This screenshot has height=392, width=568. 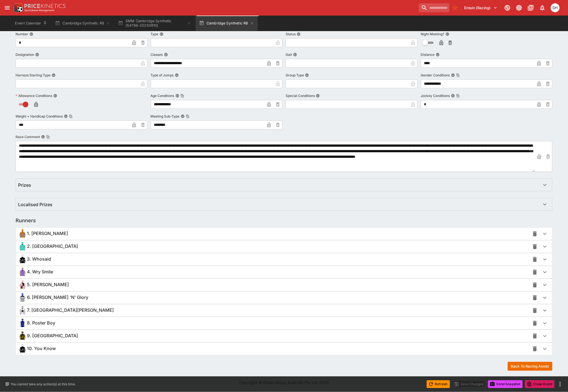 What do you see at coordinates (435, 75) in the screenshot?
I see `p: Gender Conditions` at bounding box center [435, 75].